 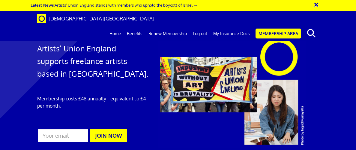 I want to click on a: Benefits, so click(x=135, y=34).